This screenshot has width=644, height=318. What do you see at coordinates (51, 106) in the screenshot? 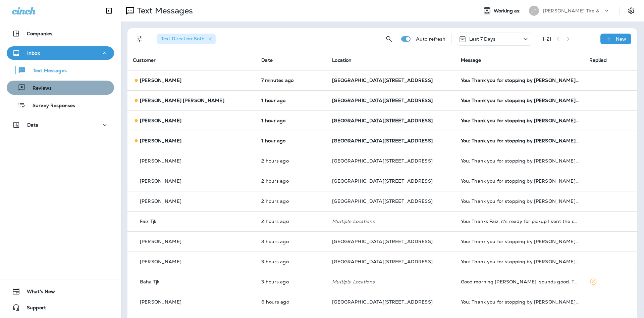
I see `p: Survey Responses` at bounding box center [51, 106].